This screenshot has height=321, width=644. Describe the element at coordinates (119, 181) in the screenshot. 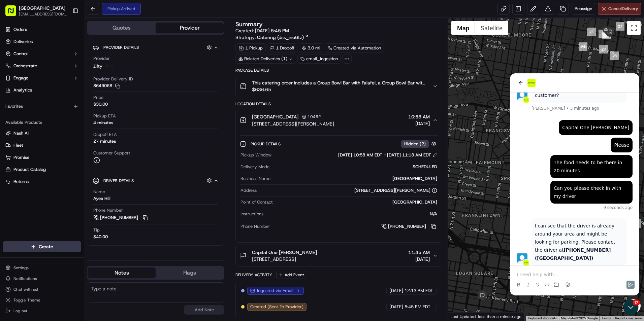

I see `span: Driver Details` at that location.